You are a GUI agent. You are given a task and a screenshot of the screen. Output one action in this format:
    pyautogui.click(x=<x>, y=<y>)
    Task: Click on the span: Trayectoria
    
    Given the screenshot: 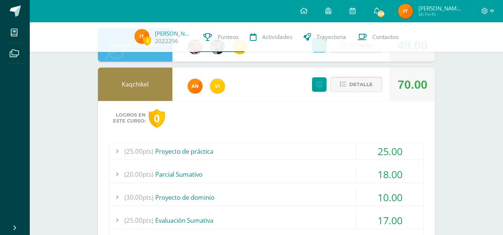 What is the action you would take?
    pyautogui.click(x=331, y=37)
    